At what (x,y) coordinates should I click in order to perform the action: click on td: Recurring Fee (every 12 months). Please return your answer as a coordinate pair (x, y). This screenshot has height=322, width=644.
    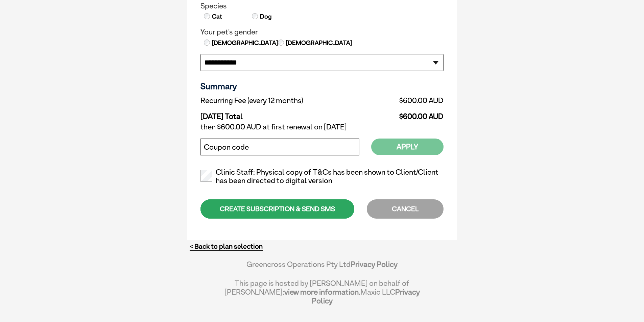
    Looking at the image, I should click on (284, 101).